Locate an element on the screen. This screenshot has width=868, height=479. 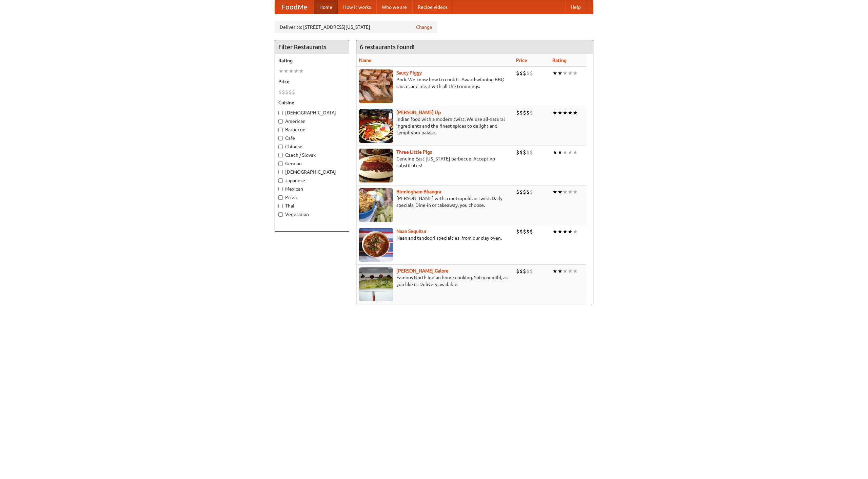
img: saucy.jpg is located at coordinates (376, 86).